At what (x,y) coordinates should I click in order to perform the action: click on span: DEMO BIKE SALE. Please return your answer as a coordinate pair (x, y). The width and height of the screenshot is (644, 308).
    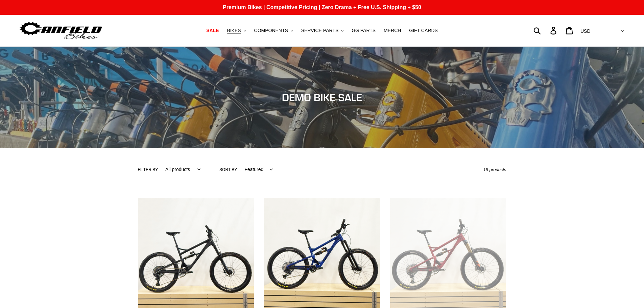
    Looking at the image, I should click on (322, 98).